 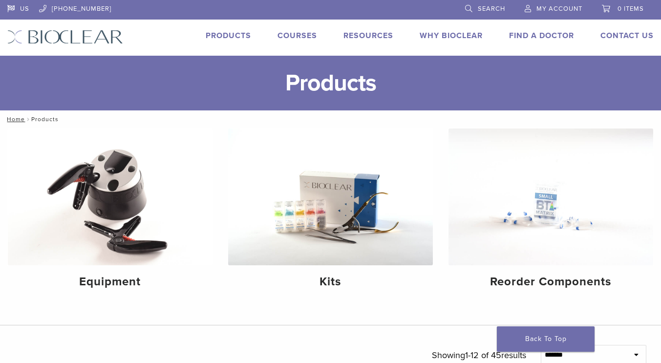 I want to click on a: Products, so click(x=228, y=36).